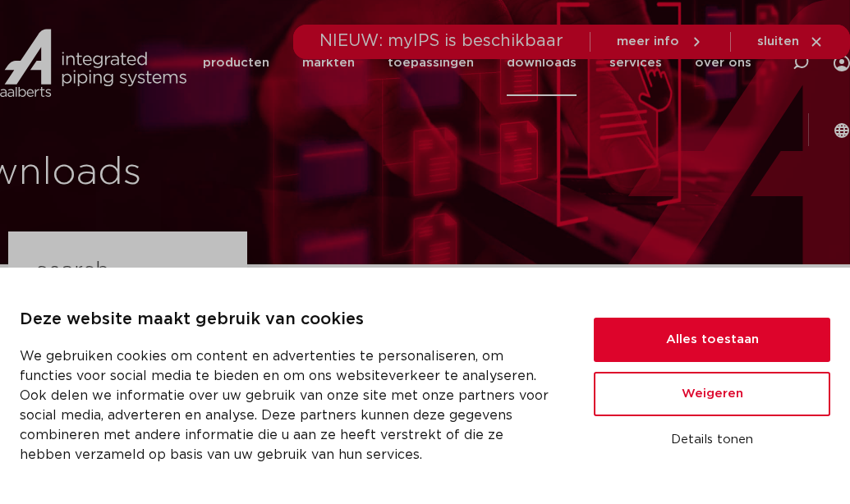  I want to click on a: over ons, so click(723, 63).